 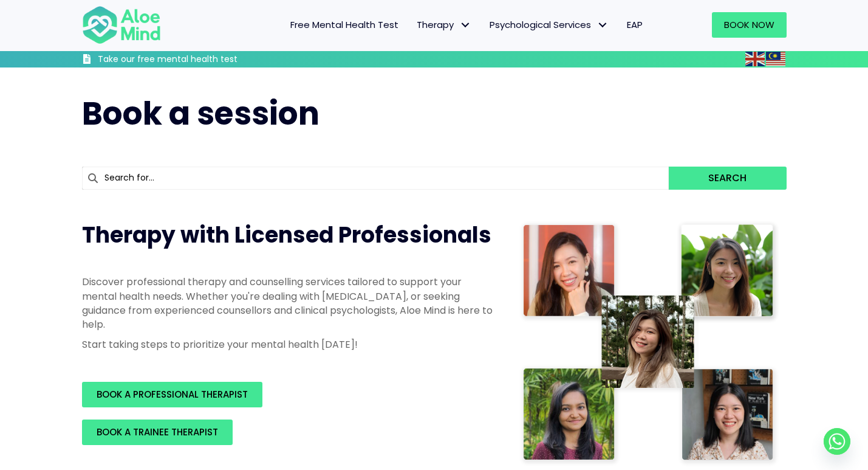 What do you see at coordinates (603, 25) in the screenshot?
I see `span: Psychological Services: submenu` at bounding box center [603, 25].